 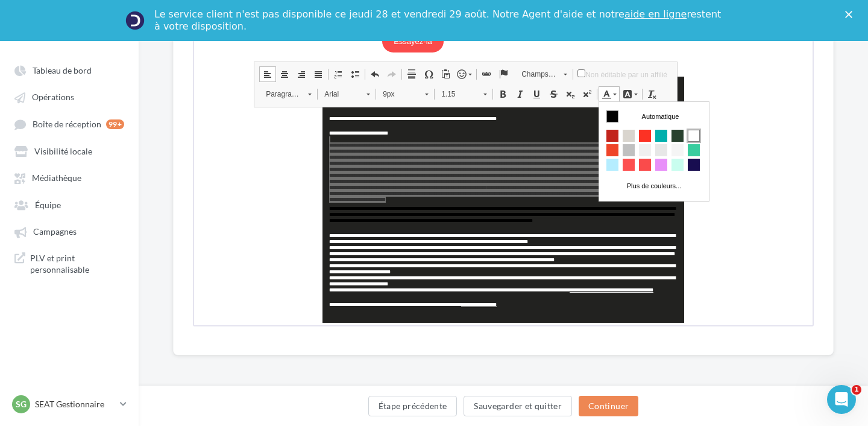 What do you see at coordinates (69, 124) in the screenshot?
I see `a: Boîte de réception 99+` at bounding box center [69, 124].